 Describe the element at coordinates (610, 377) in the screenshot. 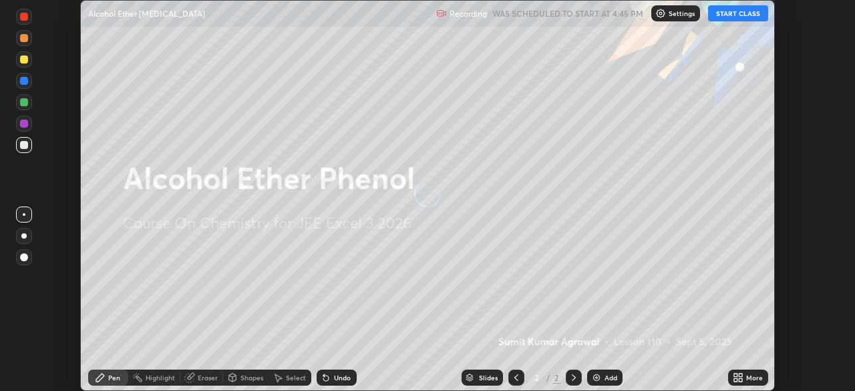

I see `div: Add` at that location.